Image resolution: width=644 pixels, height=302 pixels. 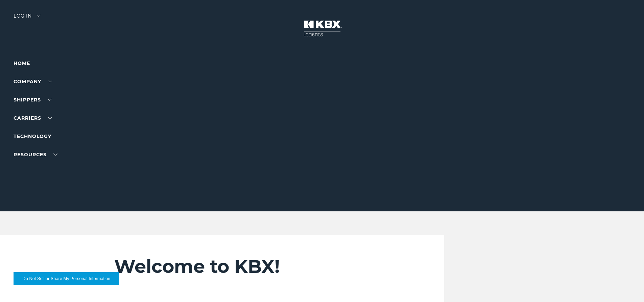 I want to click on img: arrow, so click(x=38, y=16).